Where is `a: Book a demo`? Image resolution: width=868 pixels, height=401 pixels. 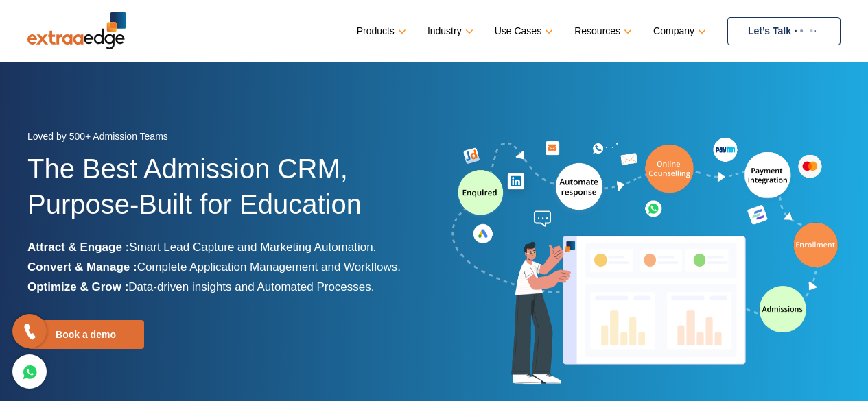 a: Book a demo is located at coordinates (86, 335).